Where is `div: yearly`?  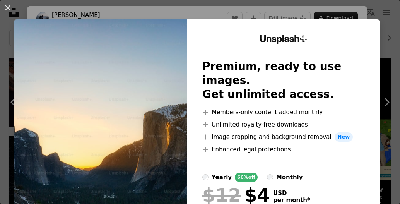 div: yearly is located at coordinates (222, 177).